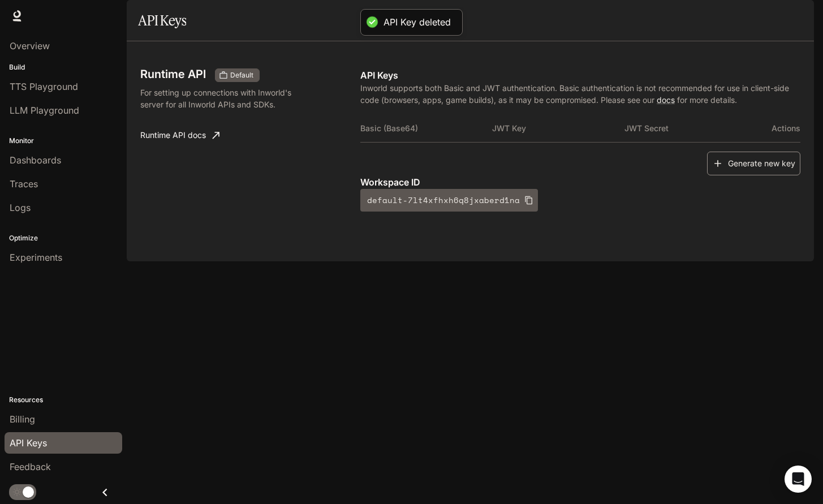  What do you see at coordinates (798, 479) in the screenshot?
I see `div: Open Intercom Messenger` at bounding box center [798, 479].